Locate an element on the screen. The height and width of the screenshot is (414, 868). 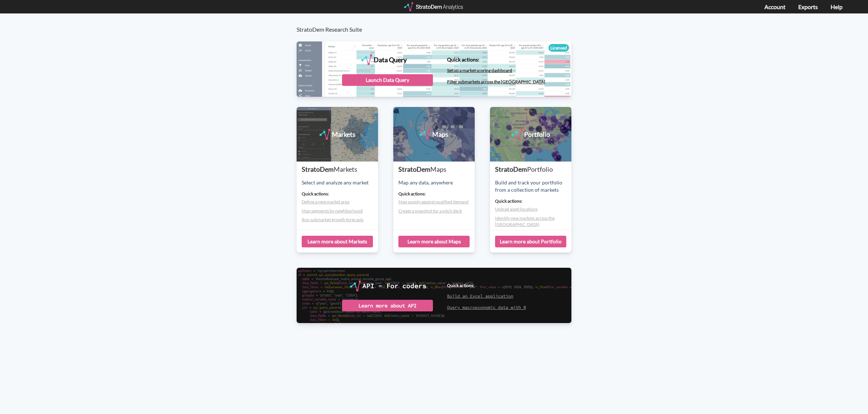
span: Portfolio is located at coordinates (540, 169).